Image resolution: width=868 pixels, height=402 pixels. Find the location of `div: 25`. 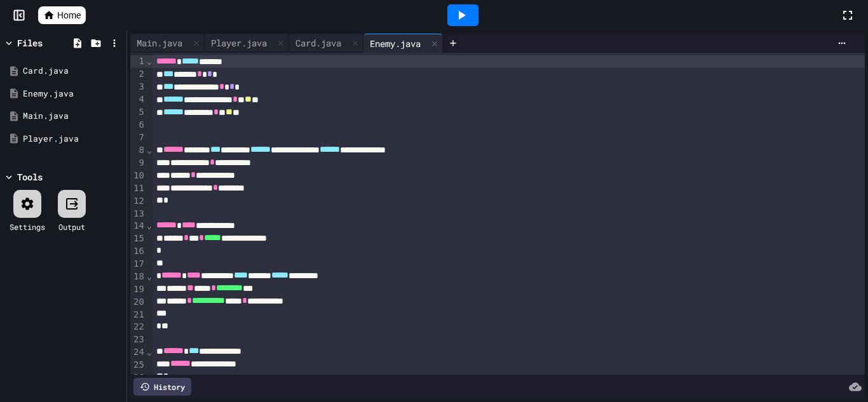

div: 25 is located at coordinates (138, 365).